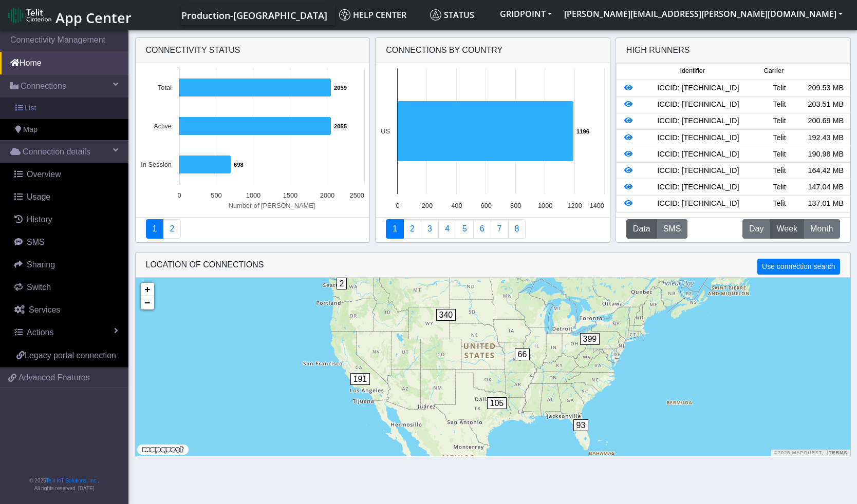 This screenshot has width=857, height=504. Describe the element at coordinates (517, 229) in the screenshot. I see `a: Not Connected for 30 days` at that location.